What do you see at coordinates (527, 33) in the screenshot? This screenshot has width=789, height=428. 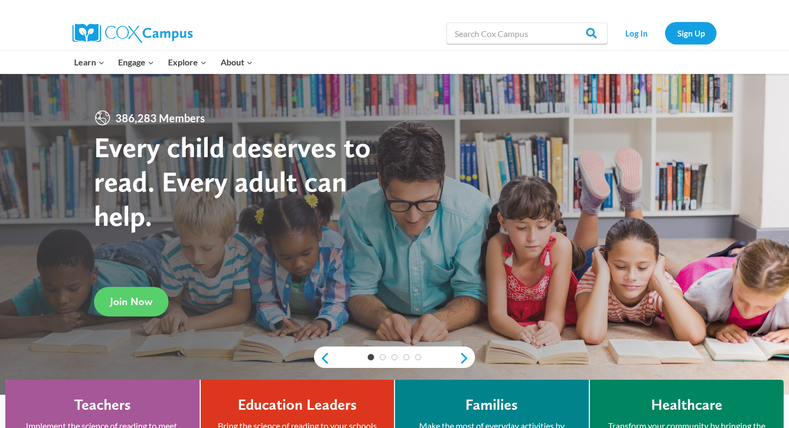 I see `input: Search Cox Campus` at bounding box center [527, 33].